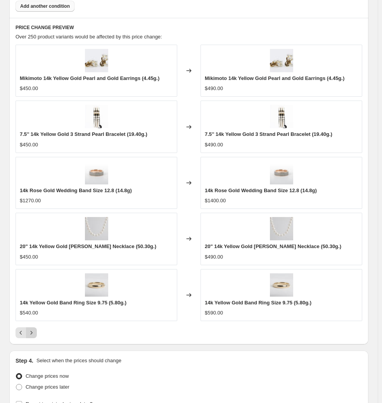  I want to click on button: Next, so click(31, 332).